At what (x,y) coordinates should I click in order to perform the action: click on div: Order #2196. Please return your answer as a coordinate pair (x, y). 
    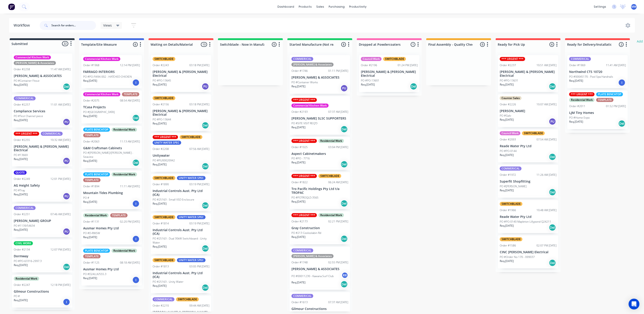
    Looking at the image, I should click on (369, 65).